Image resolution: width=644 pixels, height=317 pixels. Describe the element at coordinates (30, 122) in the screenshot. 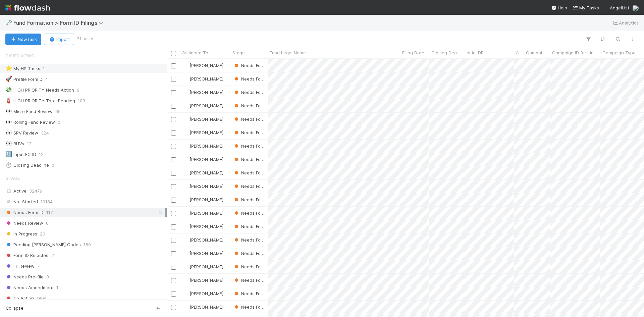

I see `div: Rolling Fund Review` at that location.